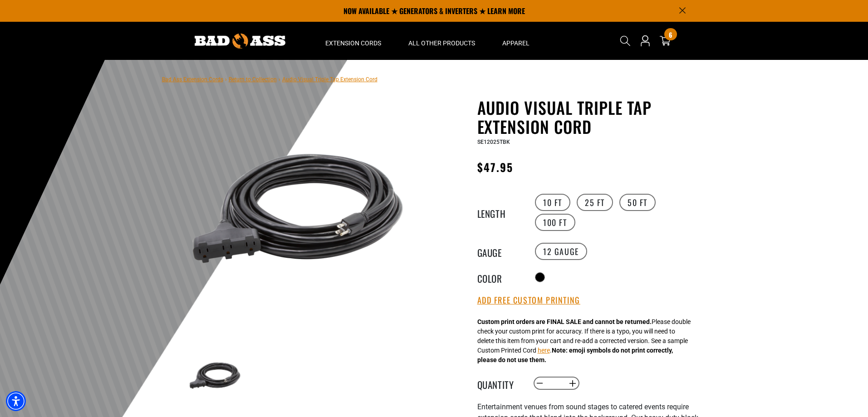  What do you see at coordinates (516, 41) in the screenshot?
I see `summary: Apparel` at bounding box center [516, 41].